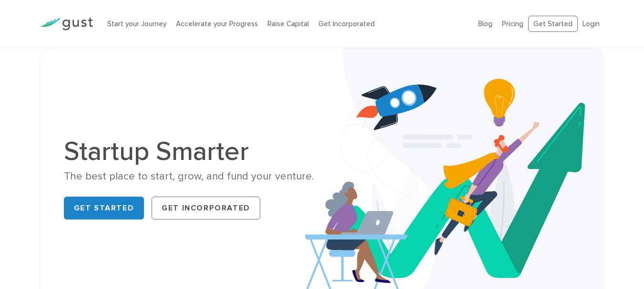 This screenshot has width=644, height=289. I want to click on a: Raise Capital, so click(288, 24).